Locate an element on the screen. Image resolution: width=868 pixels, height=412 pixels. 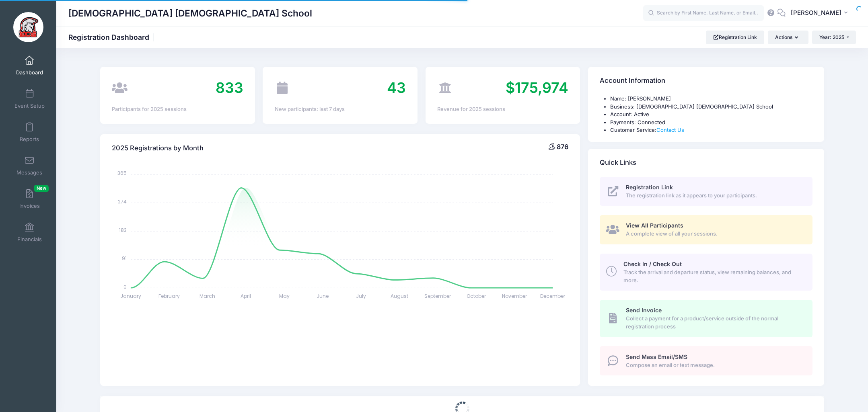
button: Actions is located at coordinates (788, 37).